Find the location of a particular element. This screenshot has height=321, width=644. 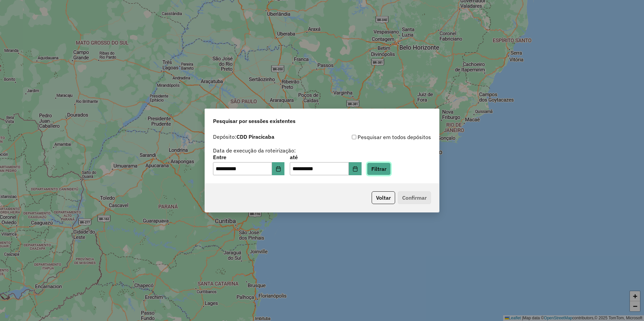

label: Entre is located at coordinates (248, 157).